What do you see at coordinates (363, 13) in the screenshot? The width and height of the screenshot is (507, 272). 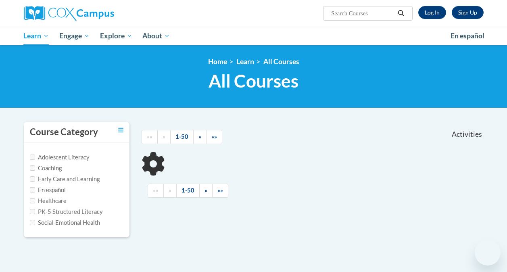 I see `input: Search Courses` at bounding box center [363, 13].